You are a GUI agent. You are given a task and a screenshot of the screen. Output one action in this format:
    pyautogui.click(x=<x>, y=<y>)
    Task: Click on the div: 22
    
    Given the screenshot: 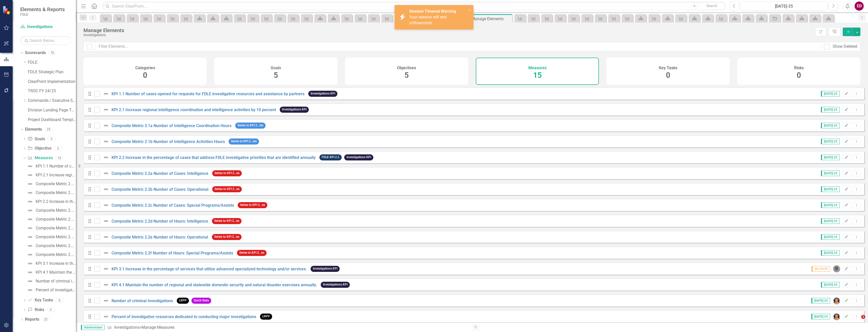 What is the action you would take?
    pyautogui.click(x=46, y=320)
    